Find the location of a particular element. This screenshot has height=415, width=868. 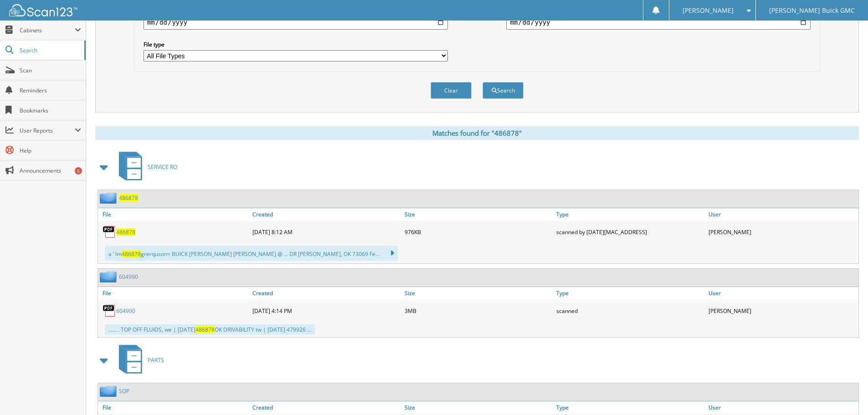

span: Cabinets is located at coordinates (47, 30).